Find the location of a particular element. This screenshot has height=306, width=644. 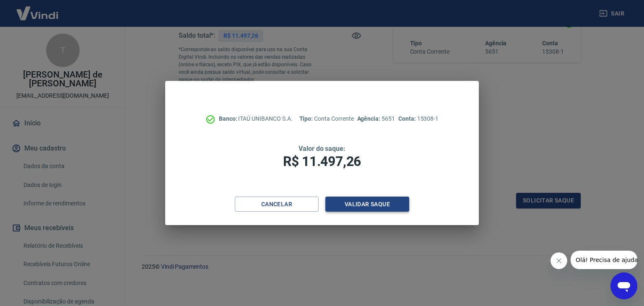

p: 15308-1 is located at coordinates (418, 118).